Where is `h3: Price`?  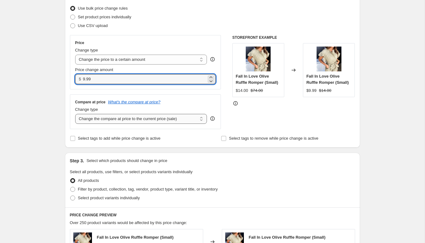
h3: Price is located at coordinates (80, 43).